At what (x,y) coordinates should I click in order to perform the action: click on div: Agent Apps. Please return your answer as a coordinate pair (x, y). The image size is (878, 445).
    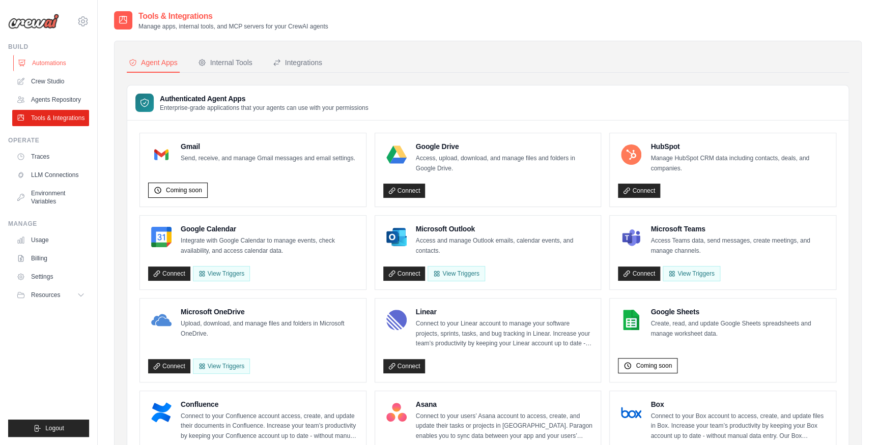
    Looking at the image, I should click on (153, 63).